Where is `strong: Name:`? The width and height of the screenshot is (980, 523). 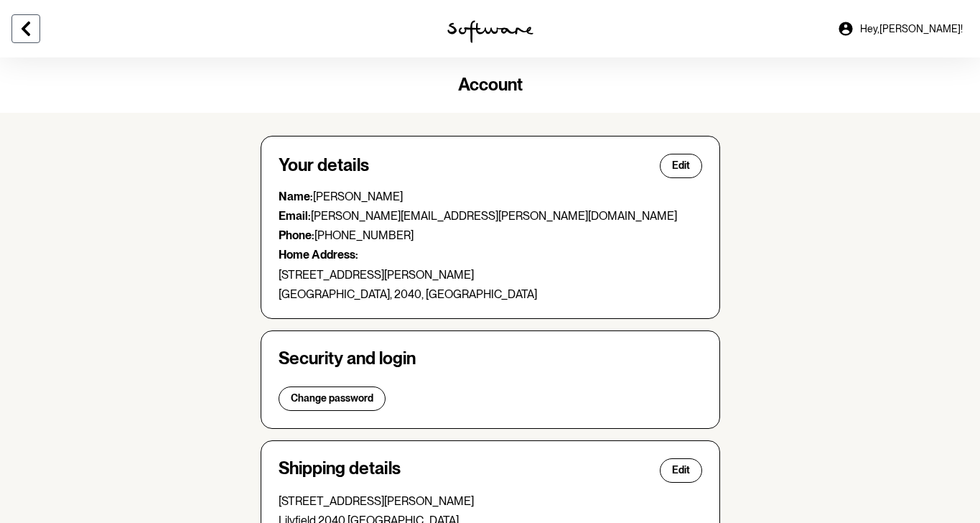
strong: Name: is located at coordinates (295, 196).